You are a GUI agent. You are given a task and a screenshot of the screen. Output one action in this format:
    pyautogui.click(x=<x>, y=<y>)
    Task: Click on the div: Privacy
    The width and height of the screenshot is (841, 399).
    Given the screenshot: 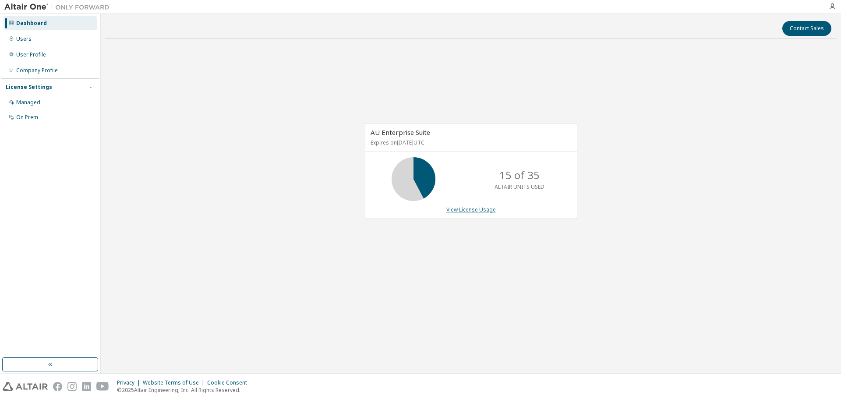 What is the action you would take?
    pyautogui.click(x=130, y=383)
    